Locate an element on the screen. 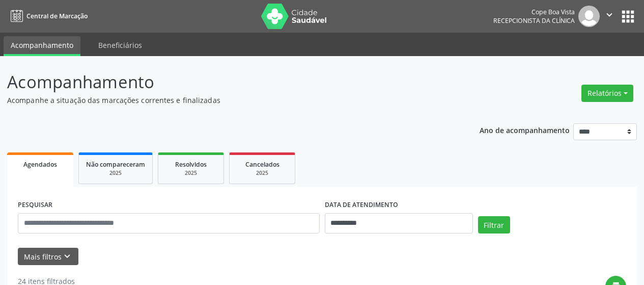 The width and height of the screenshot is (644, 285). a: Acompanhamento is located at coordinates (41, 45).